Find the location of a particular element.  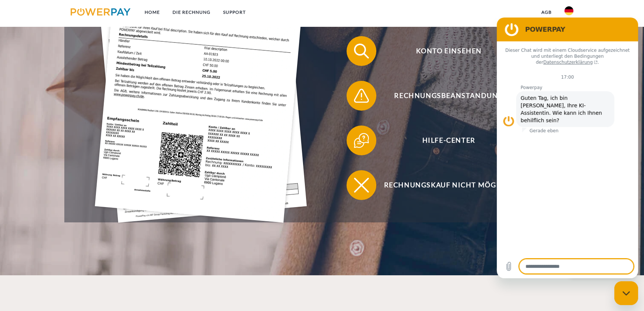

img: de is located at coordinates (569, 11).